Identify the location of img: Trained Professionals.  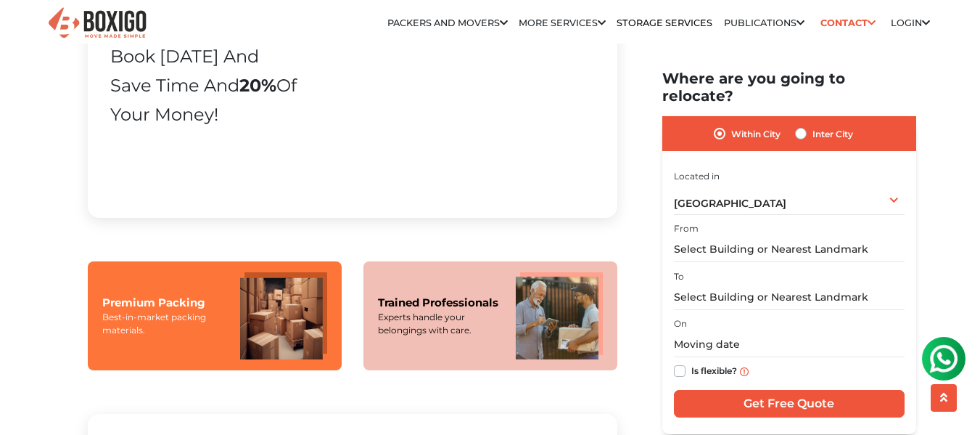
(560, 315).